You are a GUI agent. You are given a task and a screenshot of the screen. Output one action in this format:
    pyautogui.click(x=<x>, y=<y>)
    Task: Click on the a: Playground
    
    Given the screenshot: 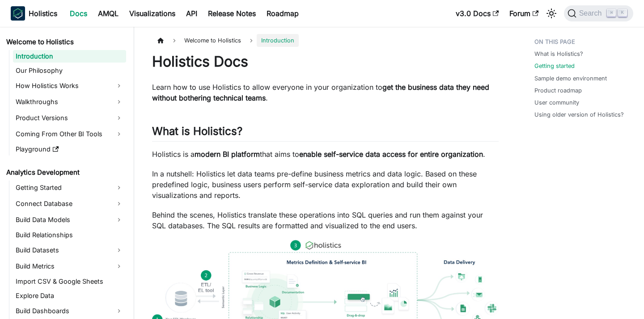 What is the action you would take?
    pyautogui.click(x=70, y=150)
    